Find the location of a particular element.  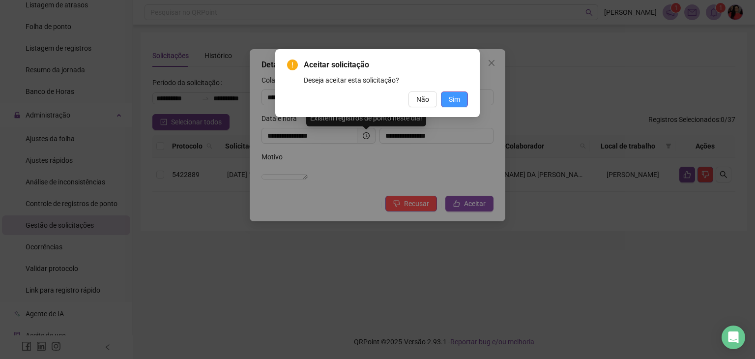

span: exclamation-circle is located at coordinates (292, 65).